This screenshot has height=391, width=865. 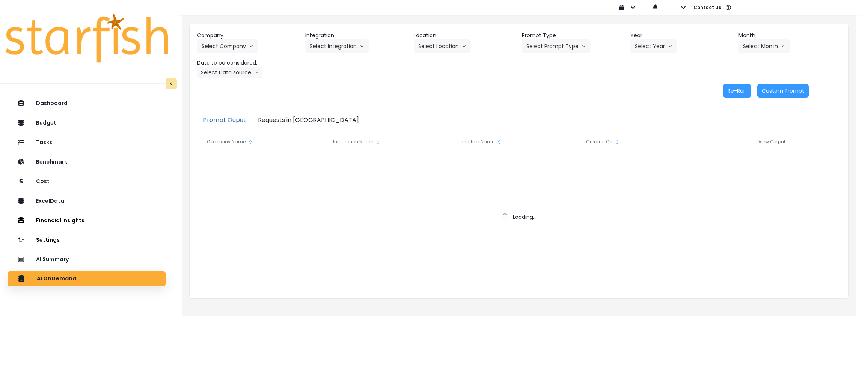 What do you see at coordinates (86, 259) in the screenshot?
I see `button: AI Summary` at bounding box center [86, 259].